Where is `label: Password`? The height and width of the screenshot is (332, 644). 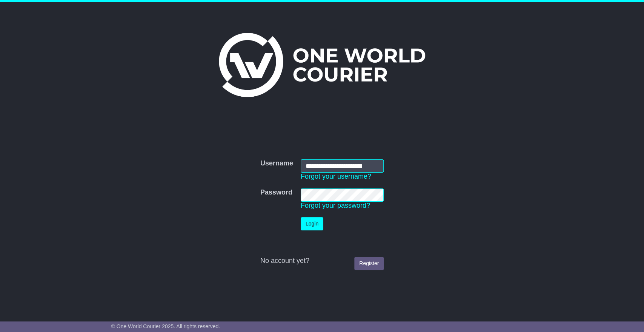 label: Password is located at coordinates (276, 193).